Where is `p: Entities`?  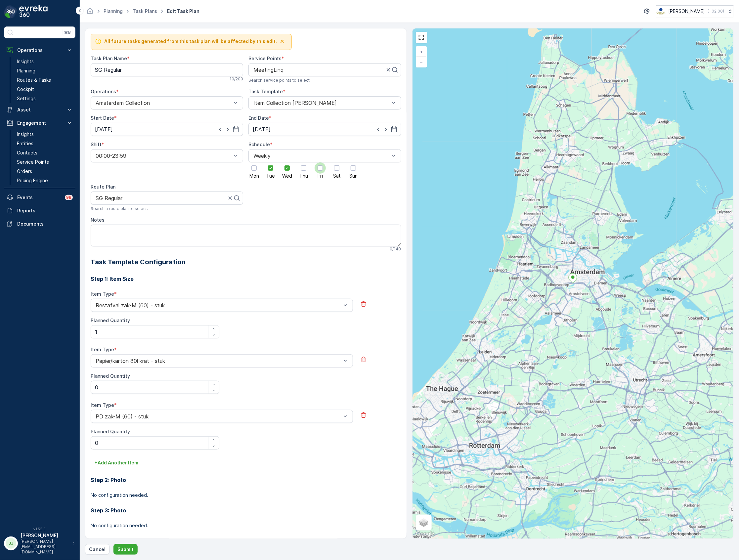
p: Entities is located at coordinates (25, 144).